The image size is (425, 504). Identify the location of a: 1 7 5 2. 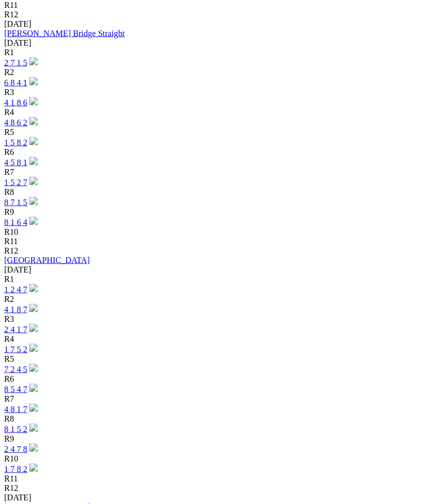
(16, 349).